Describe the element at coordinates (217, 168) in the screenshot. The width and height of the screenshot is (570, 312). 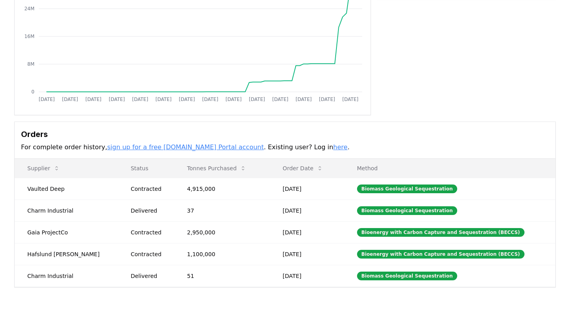
I see `button: Tonnes Purchased` at that location.